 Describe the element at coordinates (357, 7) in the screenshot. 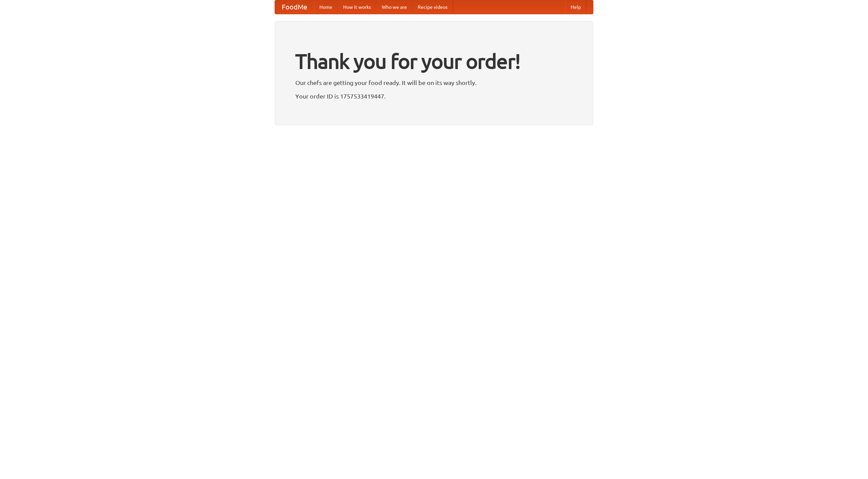

I see `a: How it works` at that location.